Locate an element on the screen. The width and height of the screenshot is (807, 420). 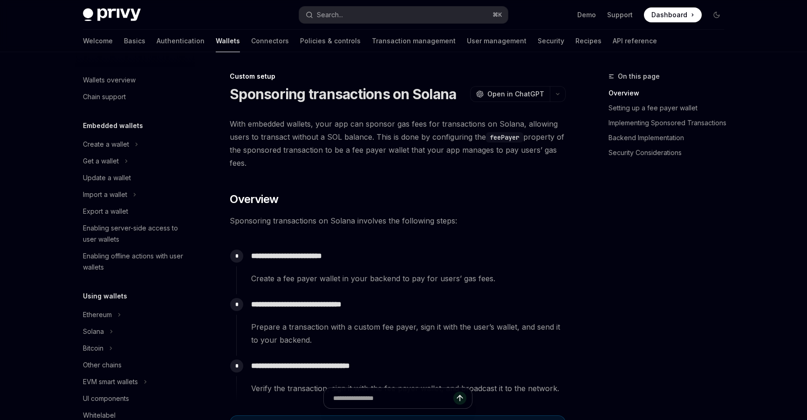
span: ⌘ K is located at coordinates (497, 15).